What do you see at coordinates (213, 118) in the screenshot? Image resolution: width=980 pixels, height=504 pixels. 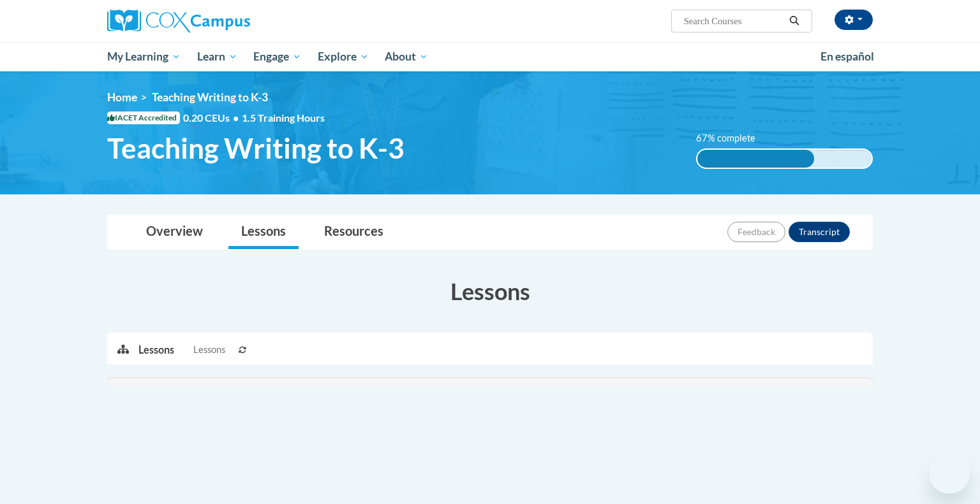 I see `span: 0.20 CEUs` at bounding box center [213, 118].